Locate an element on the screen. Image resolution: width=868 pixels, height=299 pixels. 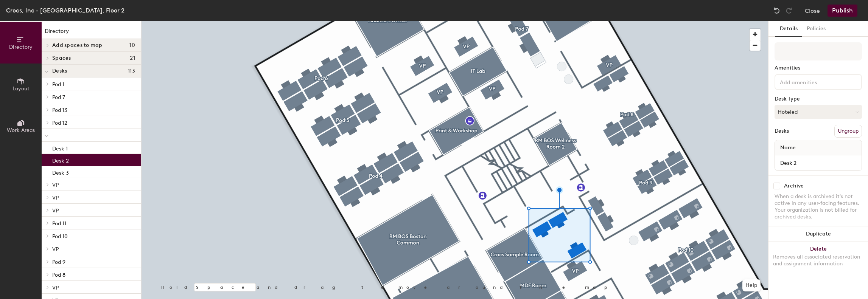
span: Pod 13 is located at coordinates (59, 110).